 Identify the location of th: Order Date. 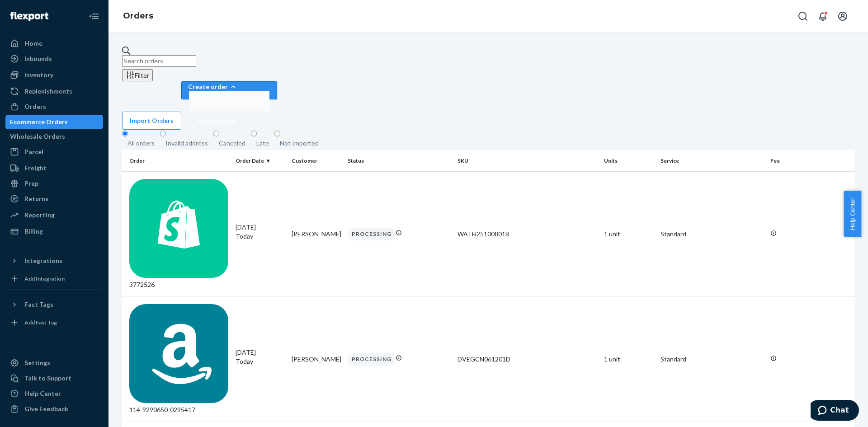
(260, 161).